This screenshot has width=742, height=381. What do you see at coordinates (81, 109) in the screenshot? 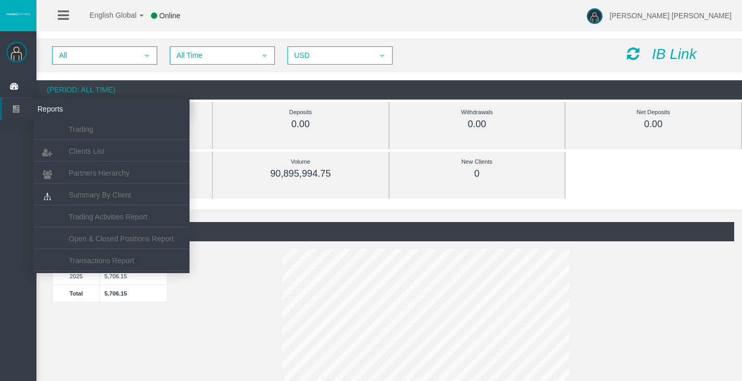
I see `span: Reports` at bounding box center [81, 109].